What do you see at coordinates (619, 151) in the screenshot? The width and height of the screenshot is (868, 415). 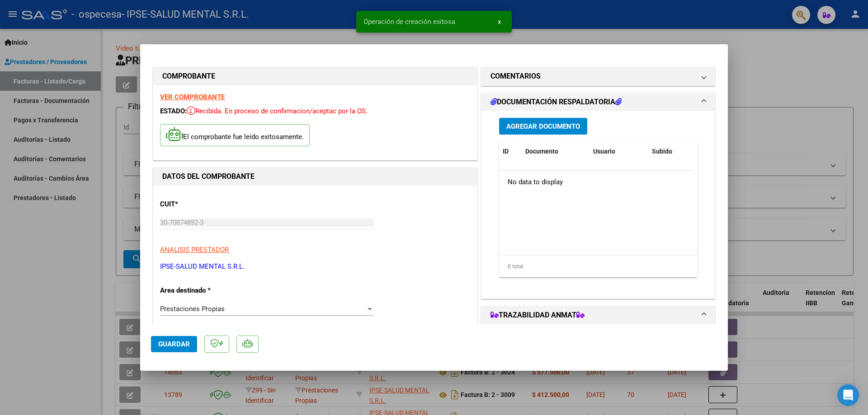 I see `datatable-header-cell: Usuario` at bounding box center [619, 151].